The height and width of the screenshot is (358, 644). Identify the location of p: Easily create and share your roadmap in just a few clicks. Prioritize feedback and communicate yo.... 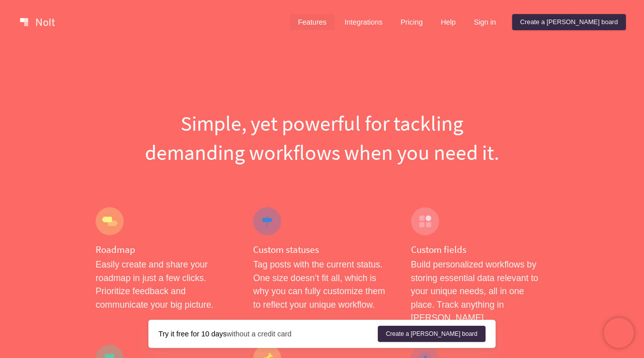
(164, 285).